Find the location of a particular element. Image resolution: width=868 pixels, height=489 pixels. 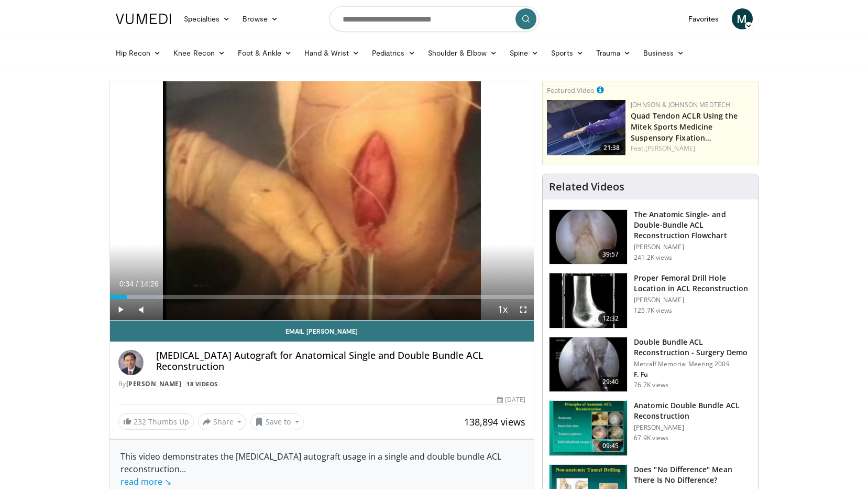

span: 0:34 is located at coordinates (126, 284).